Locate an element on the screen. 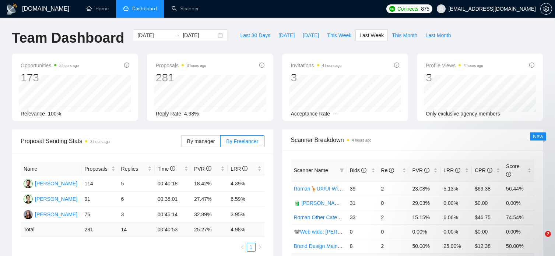 The height and width of the screenshot is (256, 555). span: 875 is located at coordinates (425, 9).